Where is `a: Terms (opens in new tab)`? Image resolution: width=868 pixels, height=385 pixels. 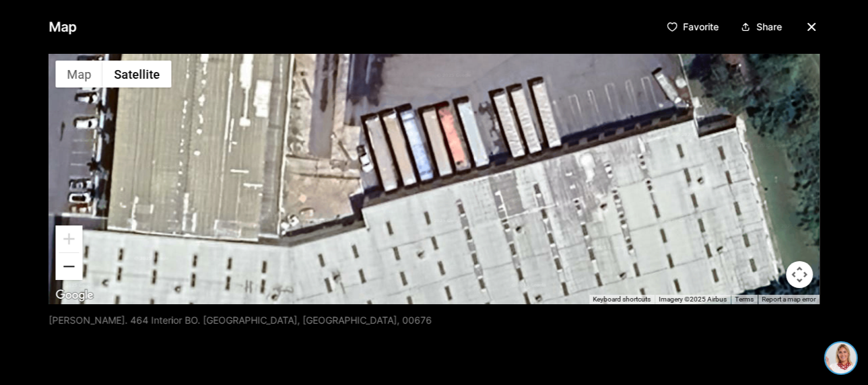 a: Terms (opens in new tab) is located at coordinates (744, 299).